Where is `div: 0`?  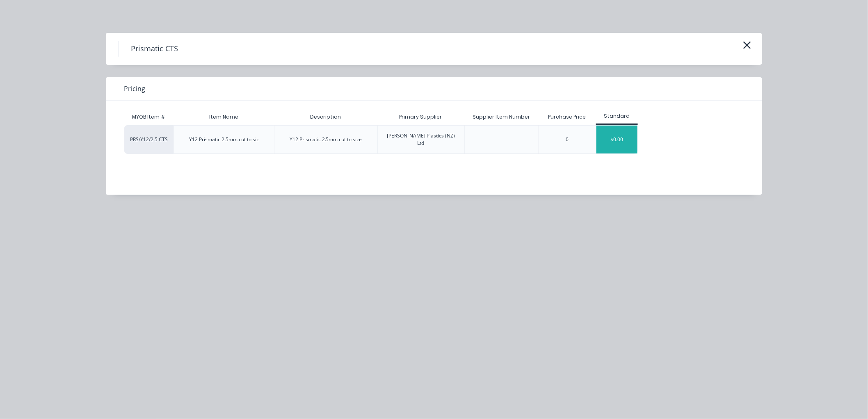
div: 0 is located at coordinates (567, 140).